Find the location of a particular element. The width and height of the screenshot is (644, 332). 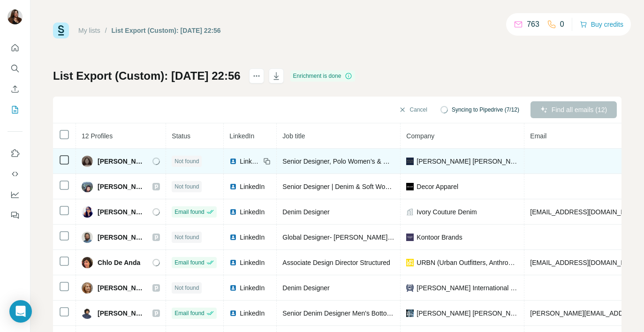

div: Enrichment is done is located at coordinates (323, 76).